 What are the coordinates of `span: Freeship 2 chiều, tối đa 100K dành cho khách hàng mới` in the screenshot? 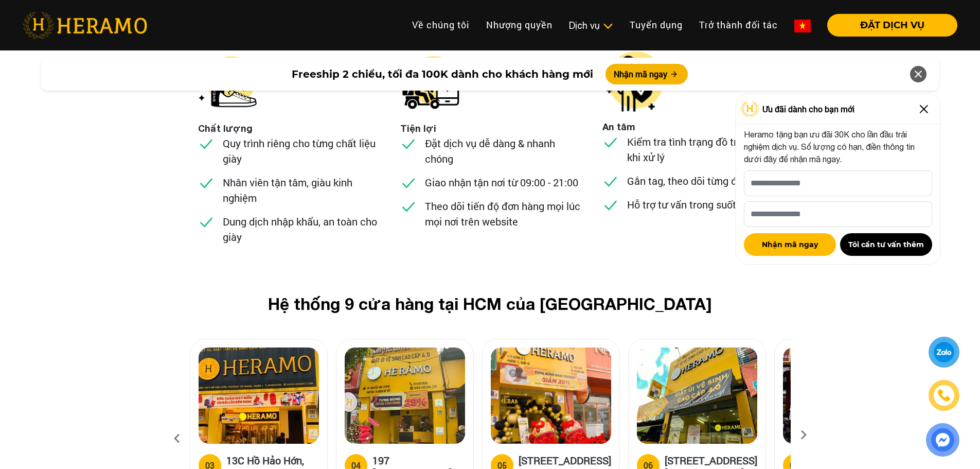 It's located at (442, 74).